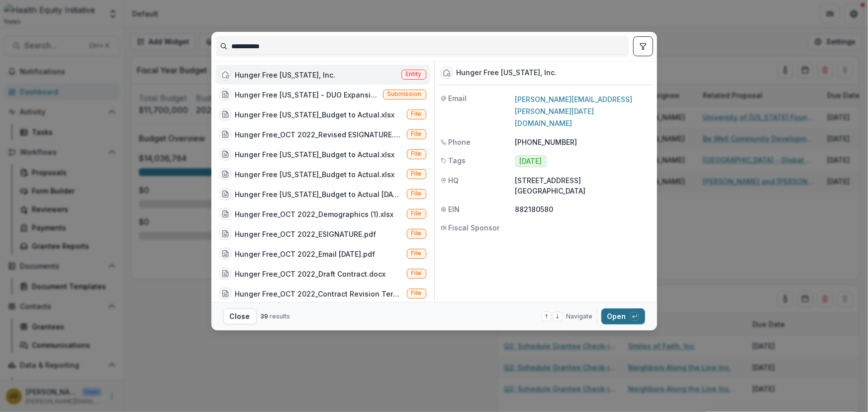 This screenshot has width=868, height=412. Describe the element at coordinates (319, 134) in the screenshot. I see `div: Hunger Free_OCT 2022_Revised ESIGNATURE.pdf` at that location.